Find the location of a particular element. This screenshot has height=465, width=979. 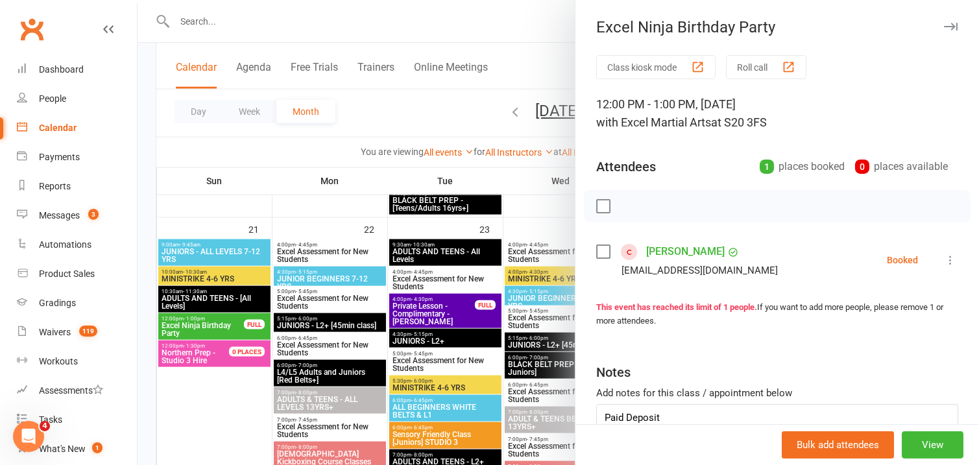

a: Tasks is located at coordinates (77, 420).